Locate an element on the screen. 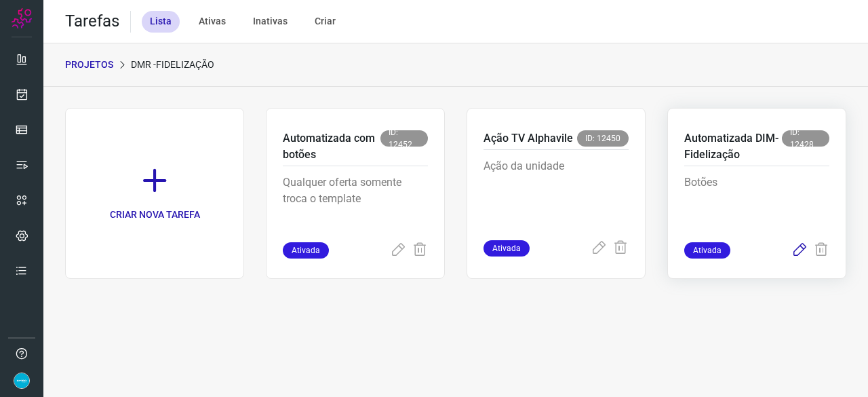  a: CRIAR NOVA TAREFA is located at coordinates (154, 193).